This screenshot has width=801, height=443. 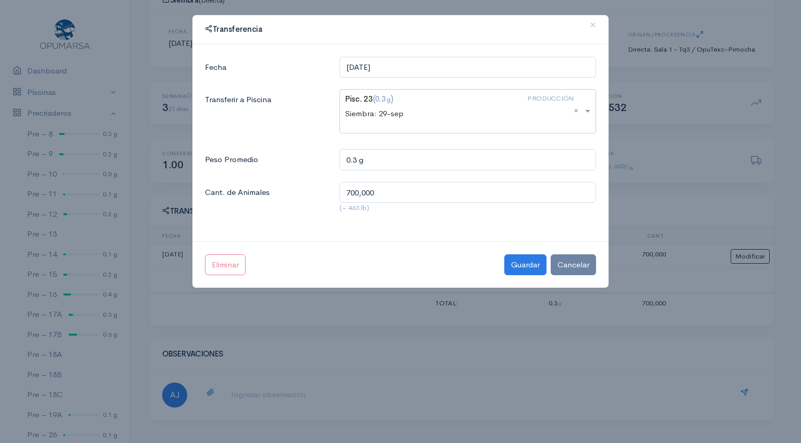 I want to click on input: #.# g, so click(x=468, y=160).